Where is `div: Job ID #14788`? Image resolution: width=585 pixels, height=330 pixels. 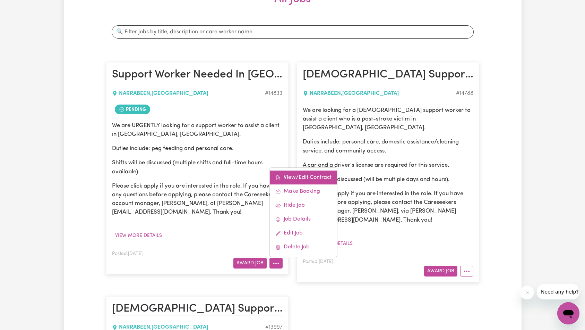 div: Job ID #14788 is located at coordinates (465, 93).